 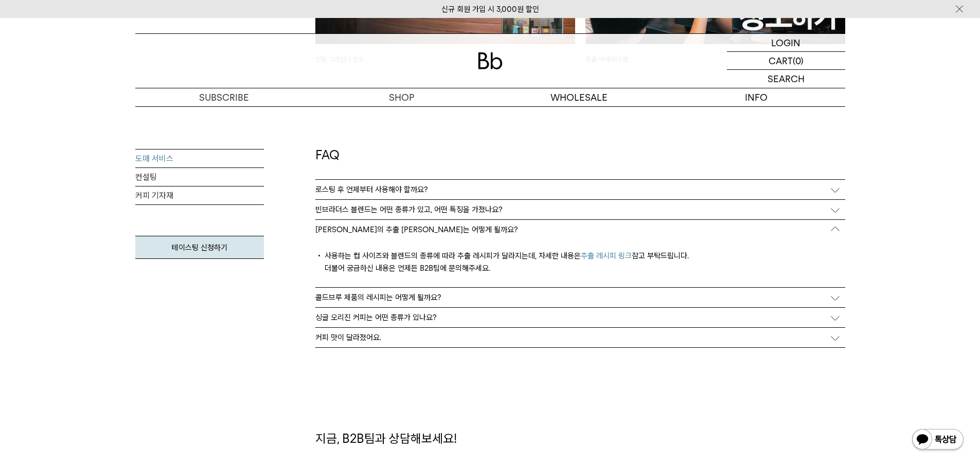 I want to click on a: SUBSCRIBE, so click(x=223, y=97).